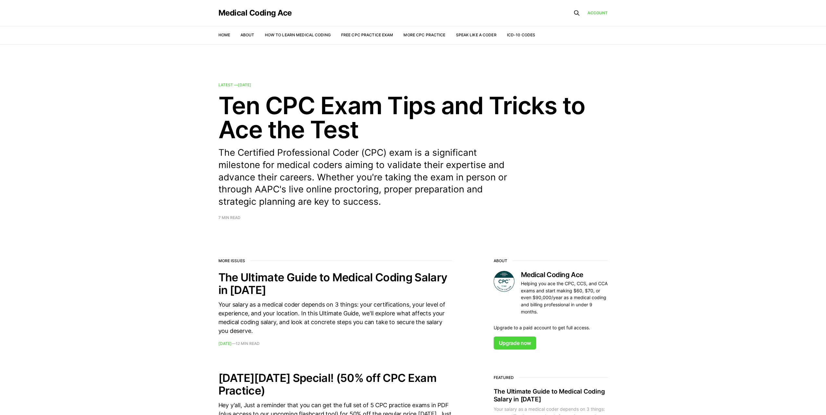  I want to click on h2: About, so click(550, 261).